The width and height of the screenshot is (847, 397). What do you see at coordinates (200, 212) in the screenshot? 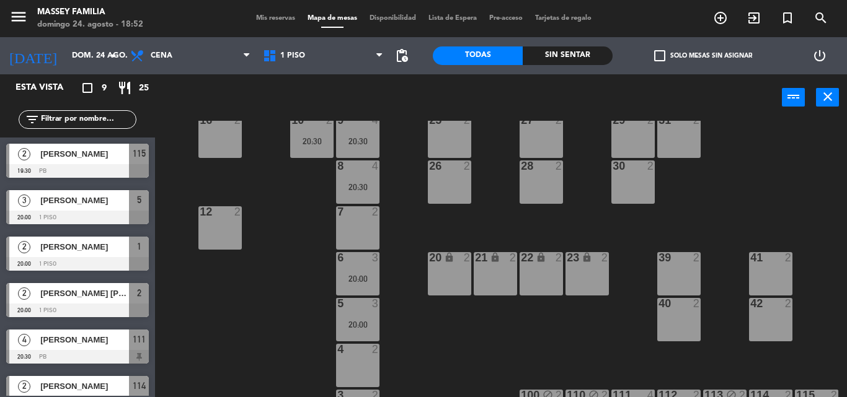
I see `div: 12` at bounding box center [200, 212].